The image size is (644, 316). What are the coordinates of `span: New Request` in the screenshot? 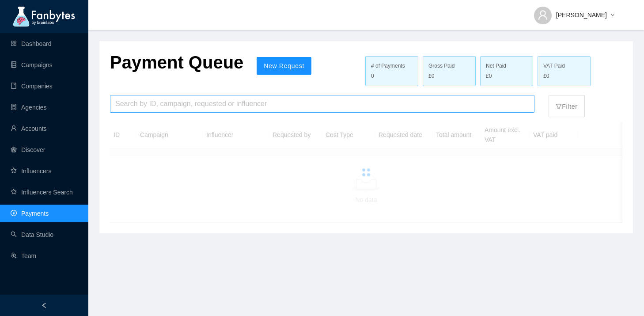 It's located at (284, 66).